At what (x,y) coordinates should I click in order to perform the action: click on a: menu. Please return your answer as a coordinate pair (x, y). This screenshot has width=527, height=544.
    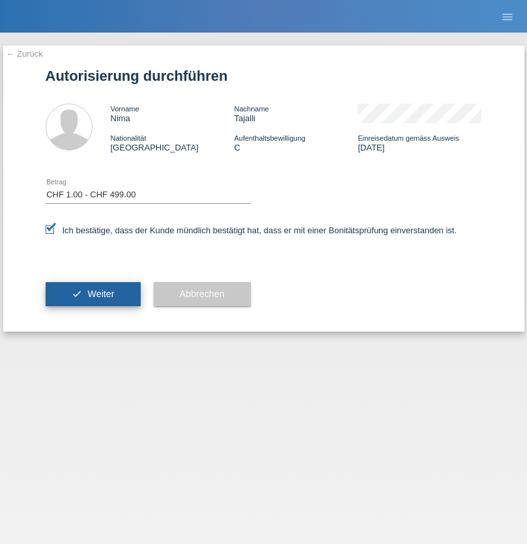
    Looking at the image, I should click on (507, 16).